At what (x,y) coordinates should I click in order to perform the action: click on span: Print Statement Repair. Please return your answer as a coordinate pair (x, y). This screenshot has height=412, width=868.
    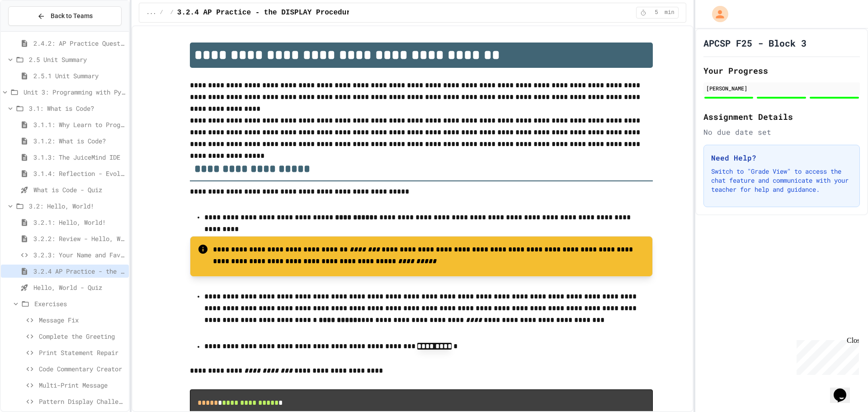
    Looking at the image, I should click on (82, 353).